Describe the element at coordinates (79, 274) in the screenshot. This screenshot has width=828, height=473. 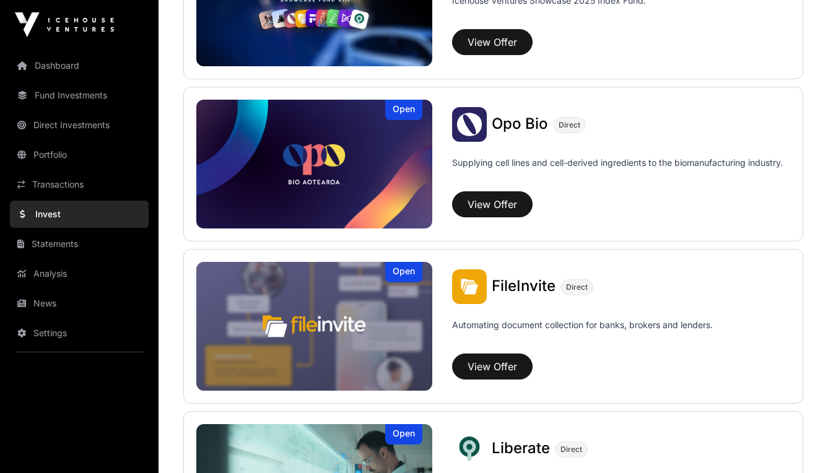
I see `a: Analysis` at that location.